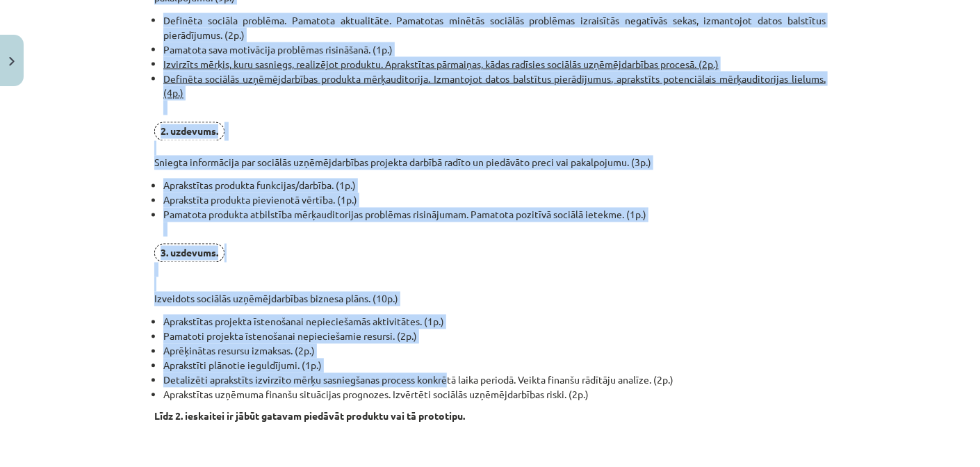  Describe the element at coordinates (494, 366) in the screenshot. I see `li: Aprakstīti plānotie ieguldījumi. (1p.)` at that location.